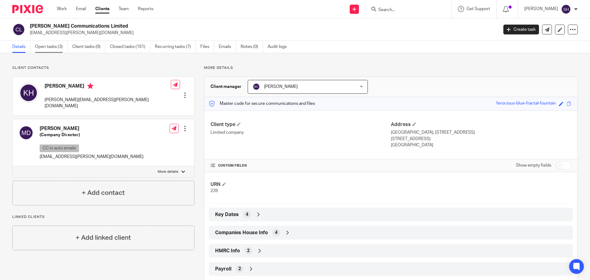 The image size is (590, 280). I want to click on a: Clients, so click(102, 9).